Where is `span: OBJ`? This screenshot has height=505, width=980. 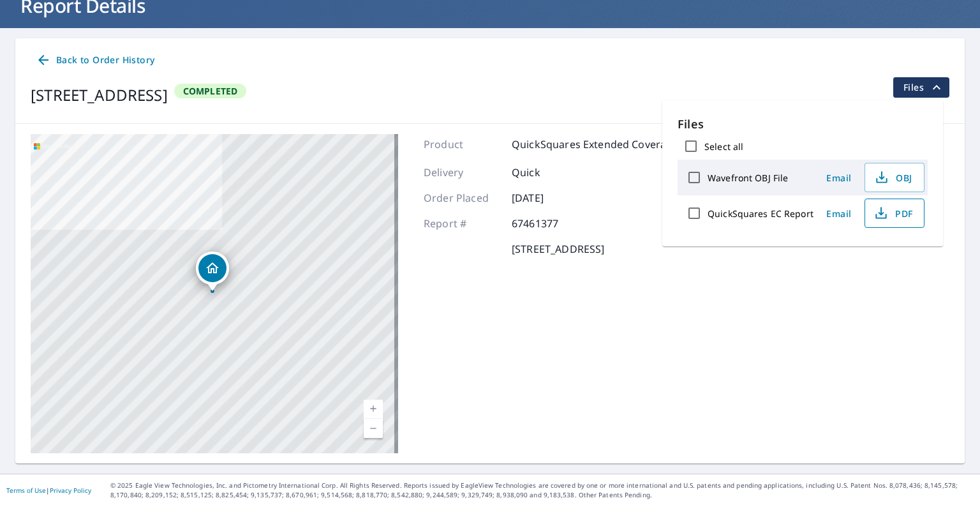
span: OBJ is located at coordinates (893, 178).